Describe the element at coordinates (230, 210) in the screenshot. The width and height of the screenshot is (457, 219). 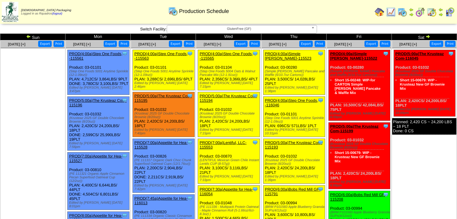
I see `div: (PE 111336 - Multipack Protein Oatmeal - Maple Cinnamon Roll (5-1.66oz/6ct-8.3oz) )` at that location.